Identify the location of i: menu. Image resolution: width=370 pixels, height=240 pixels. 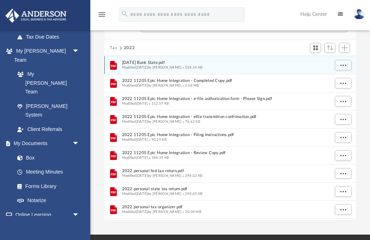
(102, 14).